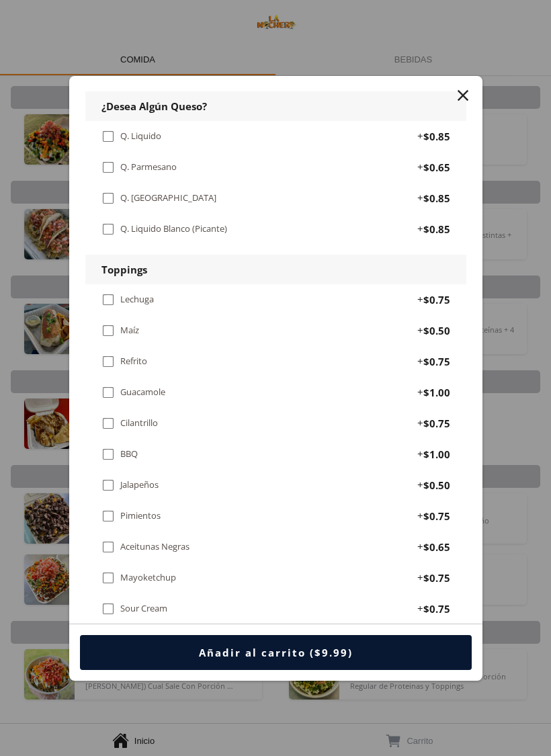 The image size is (551, 756). Describe the element at coordinates (129, 454) in the screenshot. I see `div: BBQ` at that location.